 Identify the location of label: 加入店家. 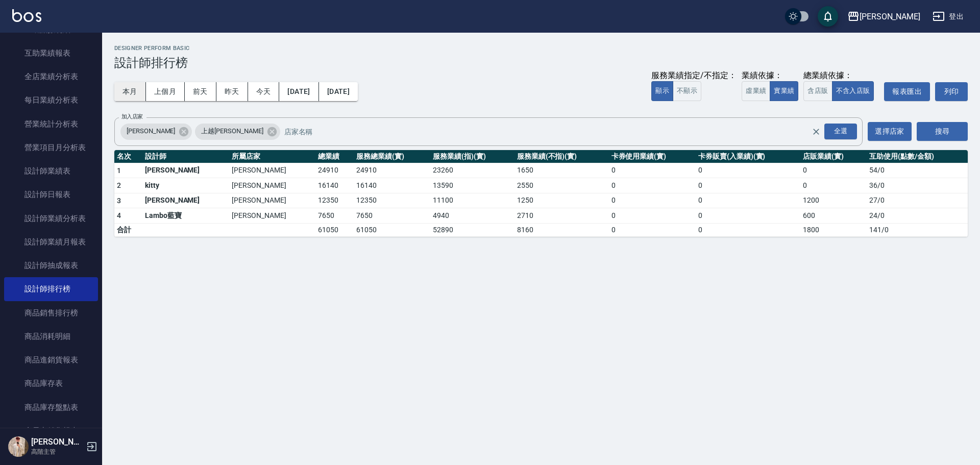
(133, 117).